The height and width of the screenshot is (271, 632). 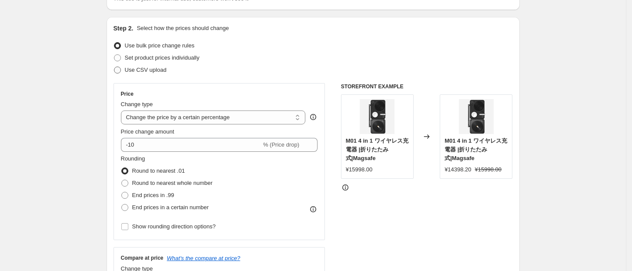 What do you see at coordinates (137, 104) in the screenshot?
I see `span: Change type` at bounding box center [137, 104].